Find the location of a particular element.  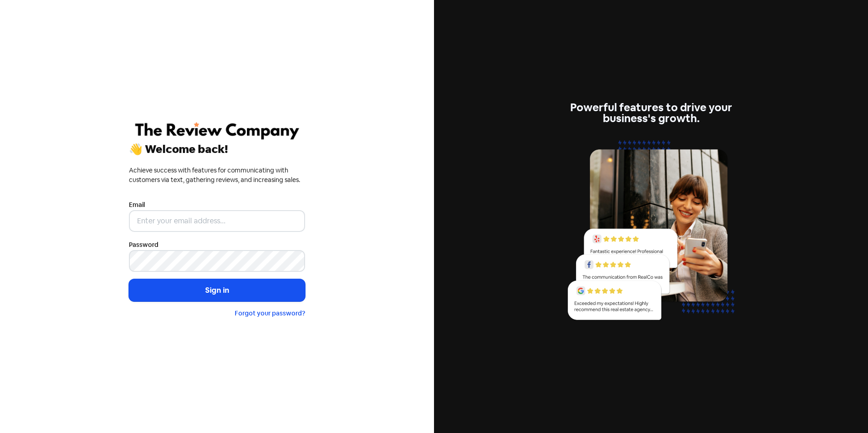

div: Achieve success with features for communicating with customers via text, gathering reviews, and i... is located at coordinates (217, 175).